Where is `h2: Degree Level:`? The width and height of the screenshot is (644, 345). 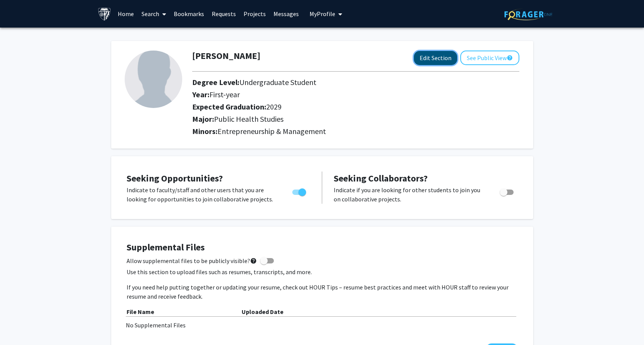
h2: Degree Level: is located at coordinates (334, 82).